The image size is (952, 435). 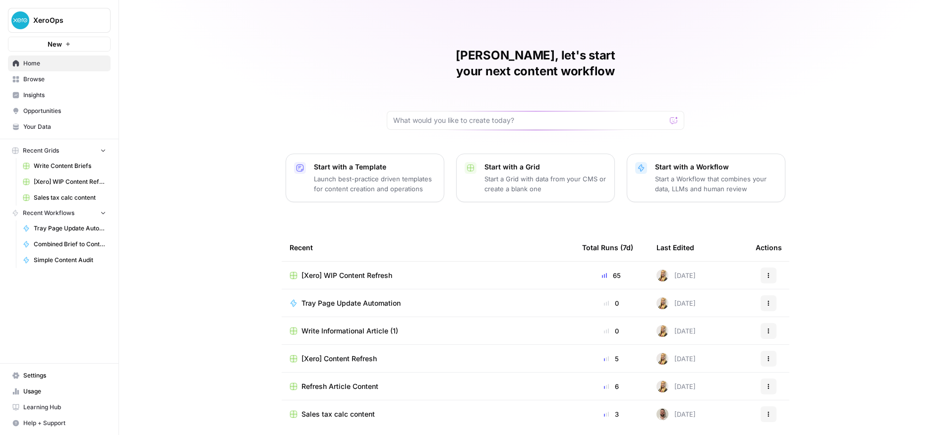 What do you see at coordinates (428, 247) in the screenshot?
I see `div: Recent` at bounding box center [428, 247].